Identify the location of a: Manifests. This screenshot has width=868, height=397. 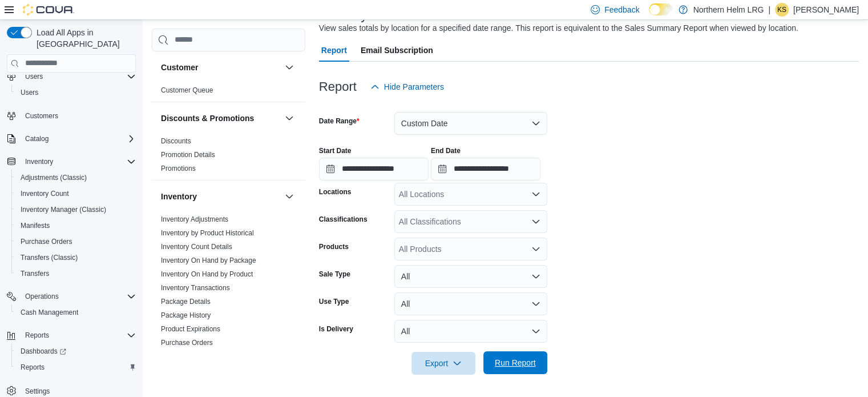
(35, 226).